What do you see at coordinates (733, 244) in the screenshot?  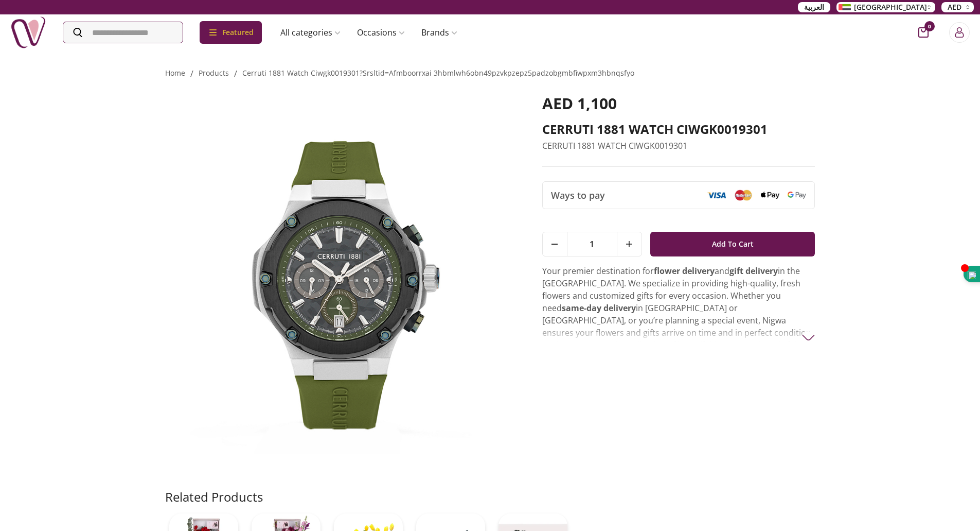 I see `span: Add To Cart` at bounding box center [733, 244].